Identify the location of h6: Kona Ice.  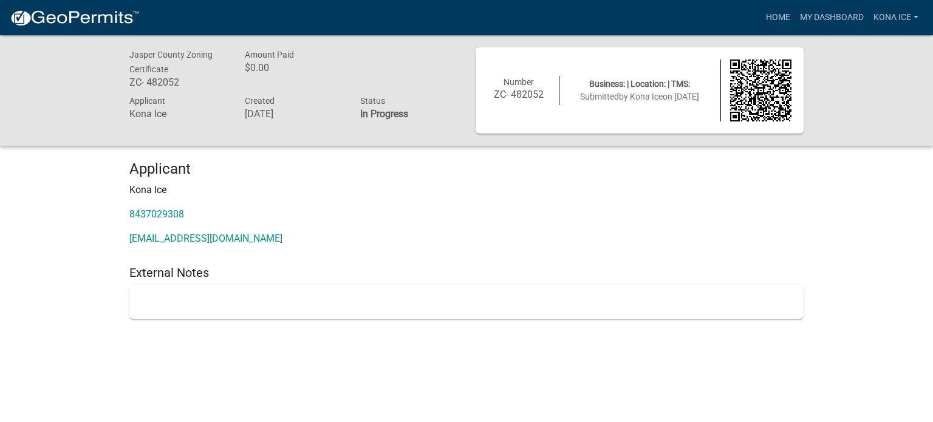
(178, 114).